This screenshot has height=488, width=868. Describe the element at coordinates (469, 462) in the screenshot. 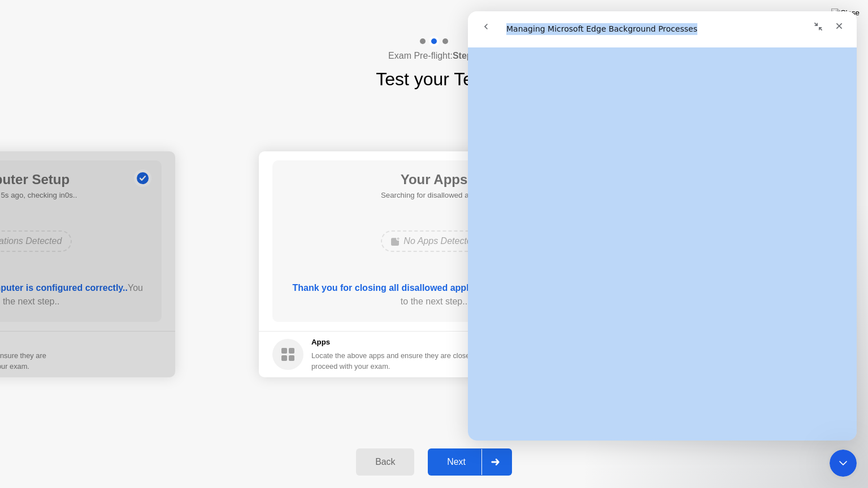

I see `button: Next` at that location.